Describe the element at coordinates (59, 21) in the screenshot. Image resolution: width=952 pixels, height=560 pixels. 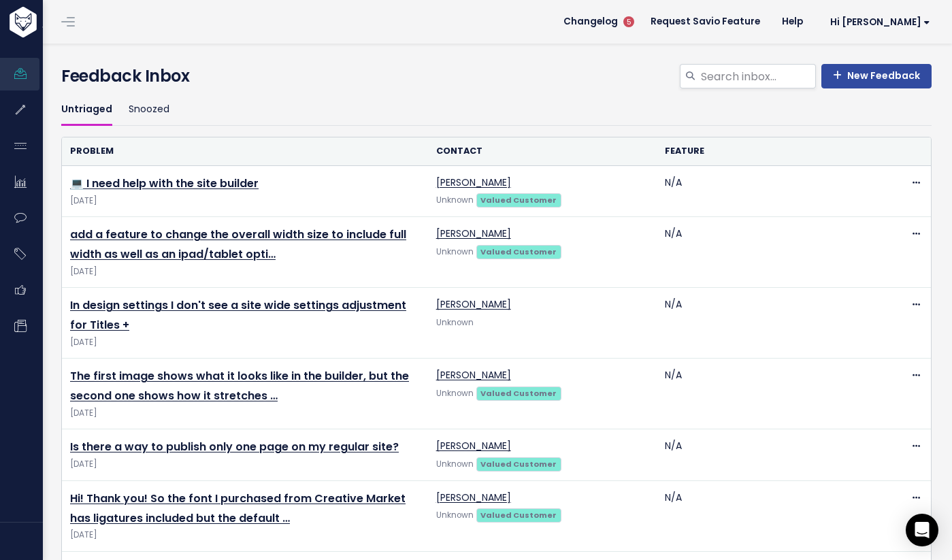
I see `img: logo-white.9d6f32f41409.svg` at that location.